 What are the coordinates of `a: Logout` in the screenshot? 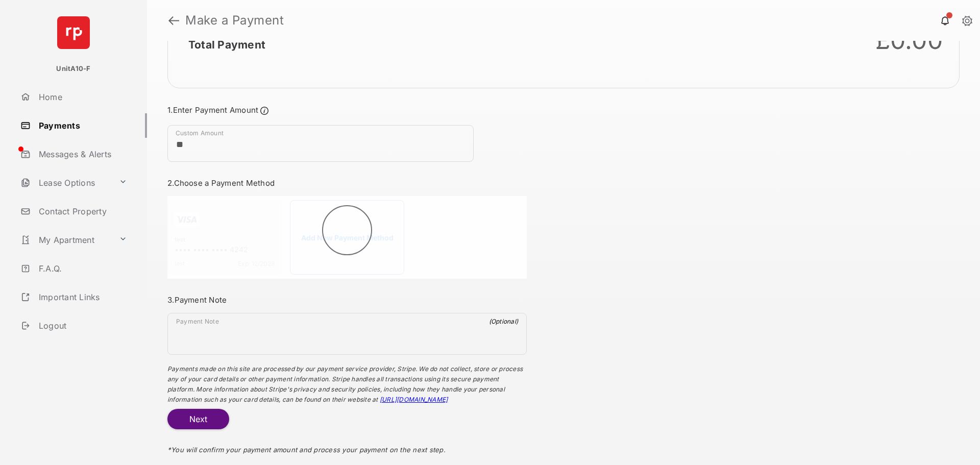 It's located at (82, 326).